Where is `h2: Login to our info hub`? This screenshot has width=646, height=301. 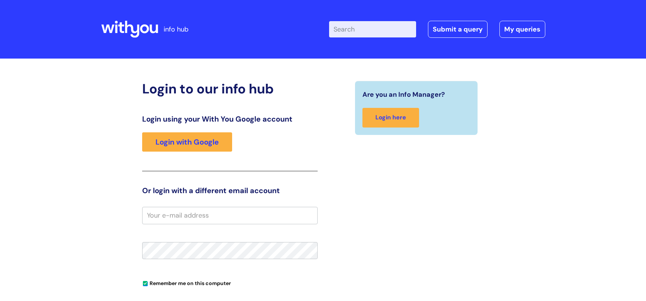 h2: Login to our info hub is located at coordinates (230, 88).